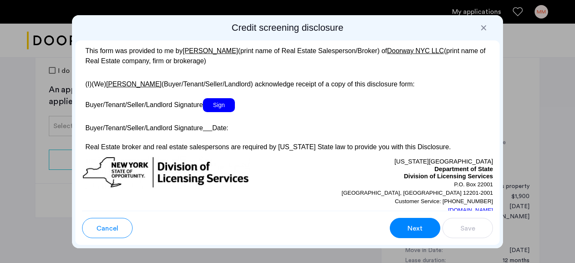 The image size is (575, 263). I want to click on p: Department of State, so click(390, 169).